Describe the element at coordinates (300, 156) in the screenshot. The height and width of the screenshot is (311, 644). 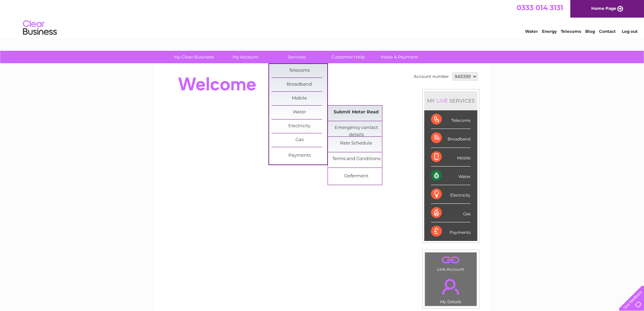
I see `a: Payments` at that location.